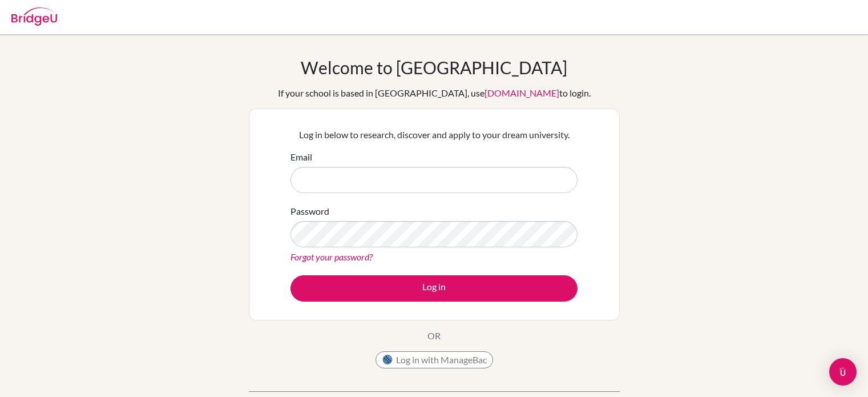  I want to click on label: Email, so click(301, 157).